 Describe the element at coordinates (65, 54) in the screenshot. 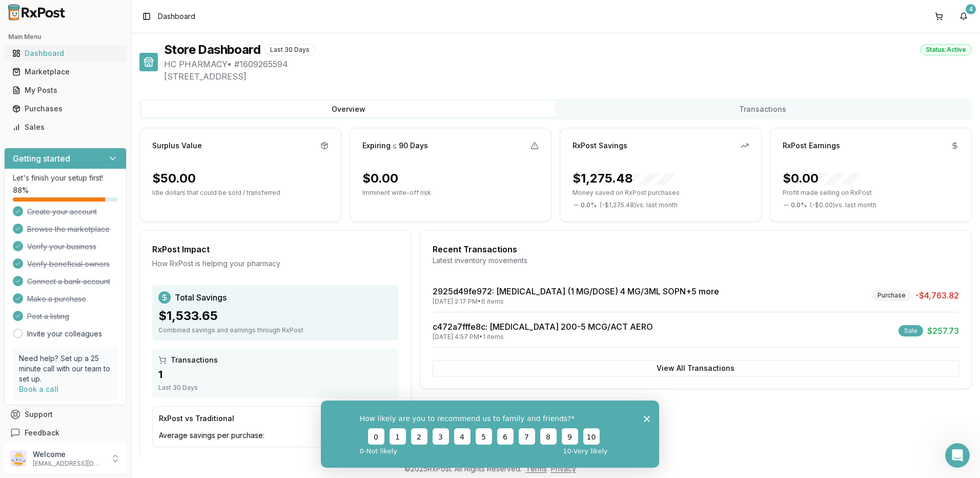

I see `a: Dashboard` at that location.